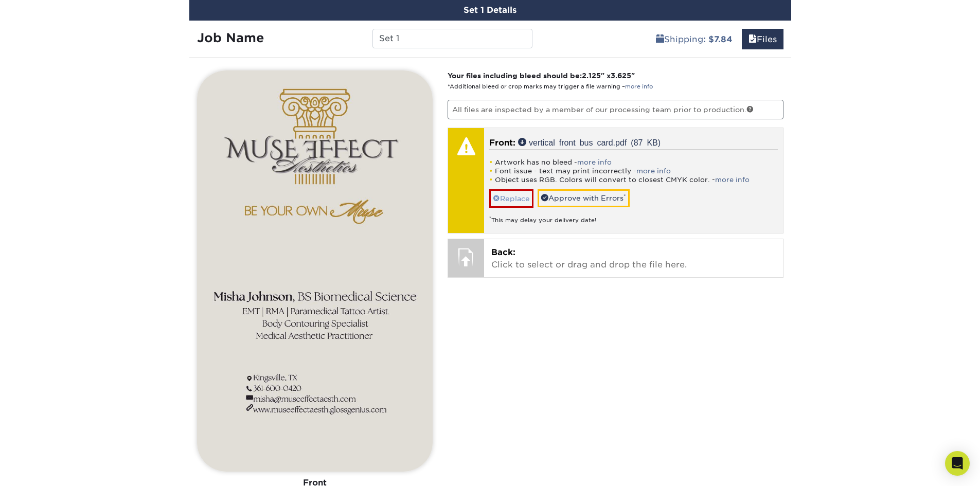 The image size is (980, 486). I want to click on li: Font issue - text may print incorrectly -, so click(634, 171).